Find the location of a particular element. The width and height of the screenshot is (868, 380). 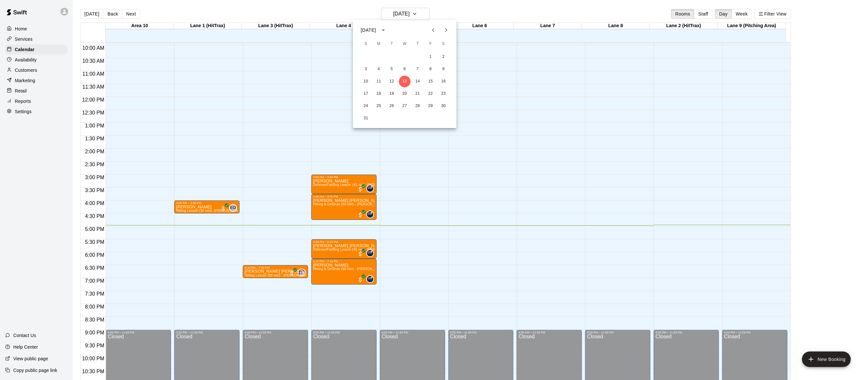

span: Wednesday is located at coordinates (405, 44).